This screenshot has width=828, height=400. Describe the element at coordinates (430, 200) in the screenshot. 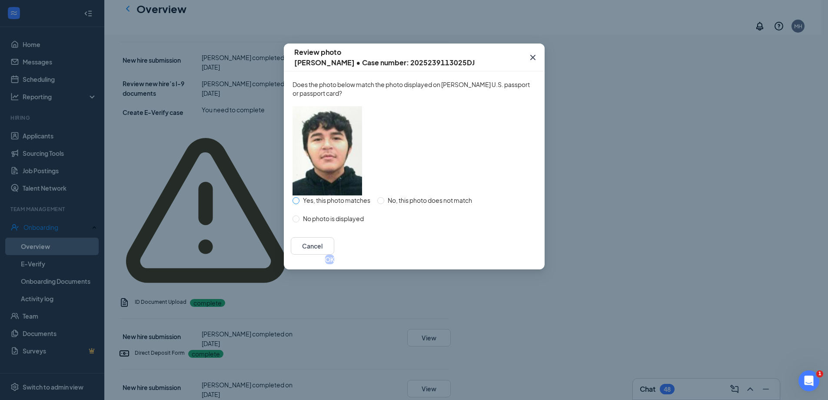

I see `span: No, this photo does not match` at that location.